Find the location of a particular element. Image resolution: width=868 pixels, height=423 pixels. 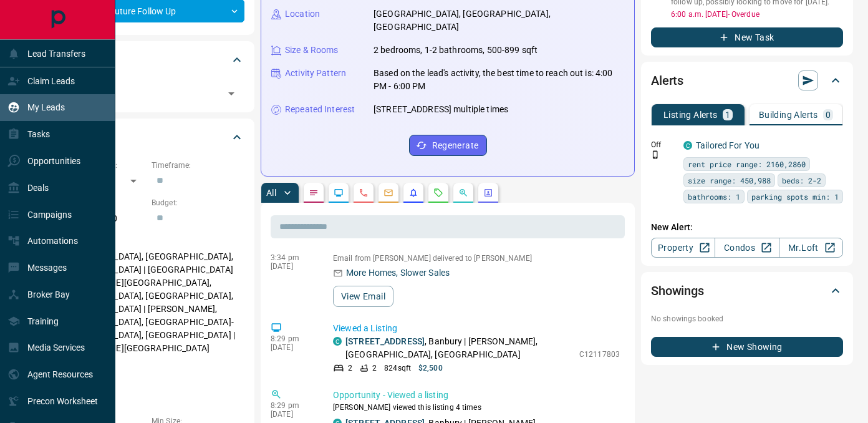

button: View Email is located at coordinates (363, 296).